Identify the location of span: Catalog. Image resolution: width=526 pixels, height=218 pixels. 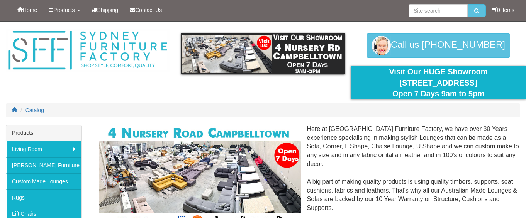
(35, 110).